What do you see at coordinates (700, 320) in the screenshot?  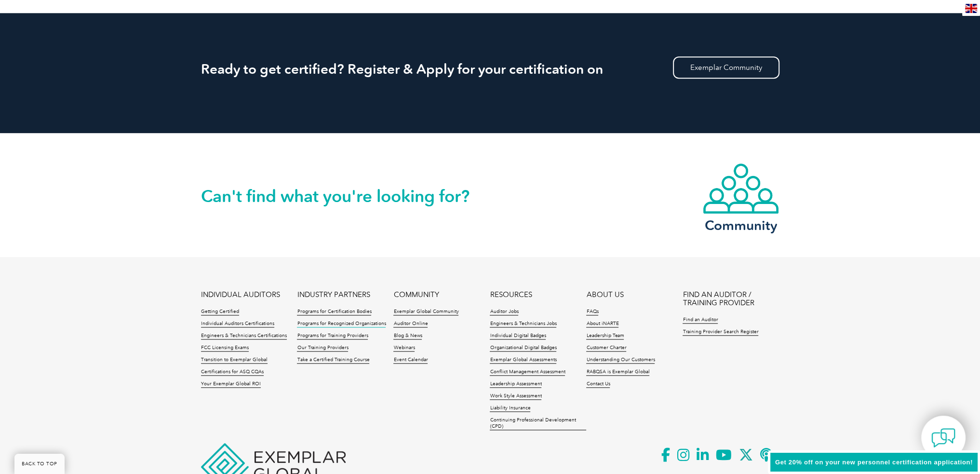 I see `a: Find an Auditor` at bounding box center [700, 320].